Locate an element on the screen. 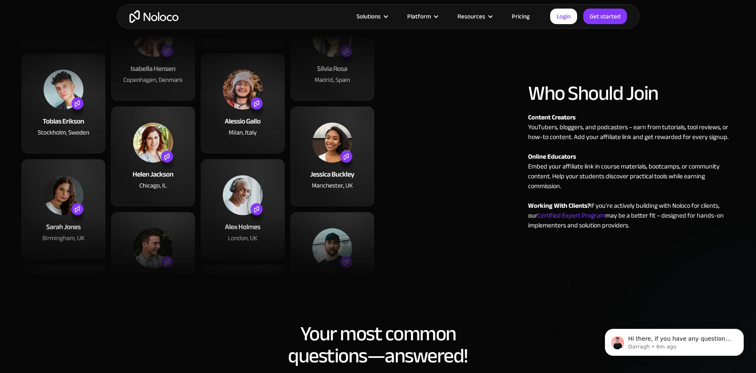 This screenshot has width=756, height=373. strong: Content Creators ‍ is located at coordinates (552, 117).